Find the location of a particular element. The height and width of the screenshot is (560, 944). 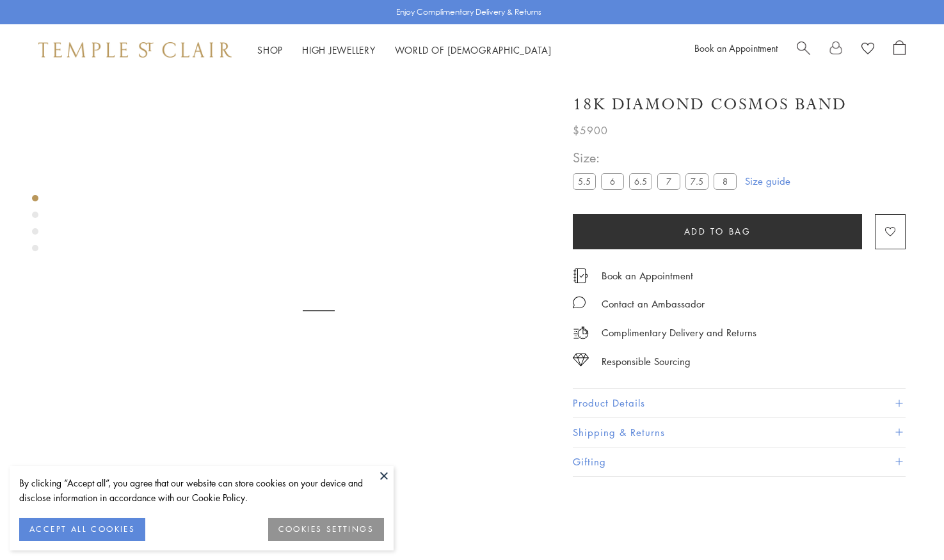

a: View Wishlist is located at coordinates (868, 50).